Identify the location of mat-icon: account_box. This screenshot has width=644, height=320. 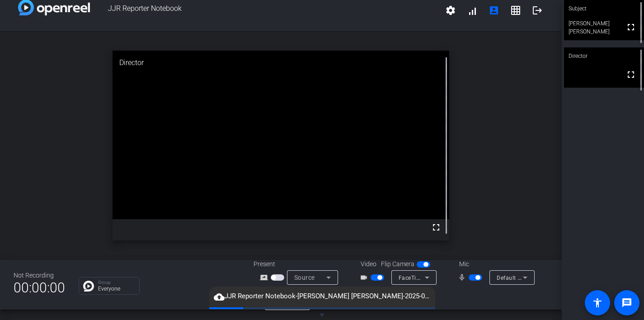
(494, 10).